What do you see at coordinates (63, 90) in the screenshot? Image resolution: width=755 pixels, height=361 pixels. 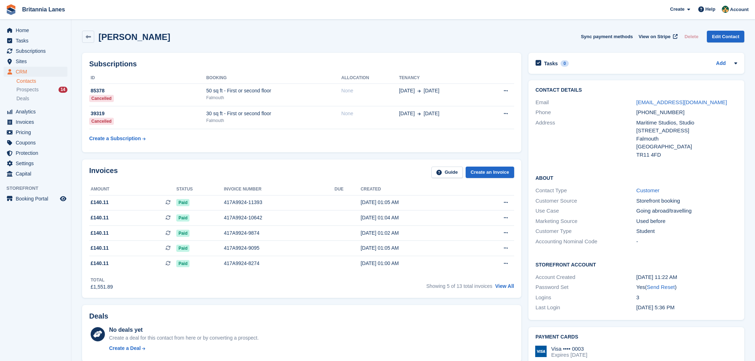 I see `div: 14` at bounding box center [63, 90].